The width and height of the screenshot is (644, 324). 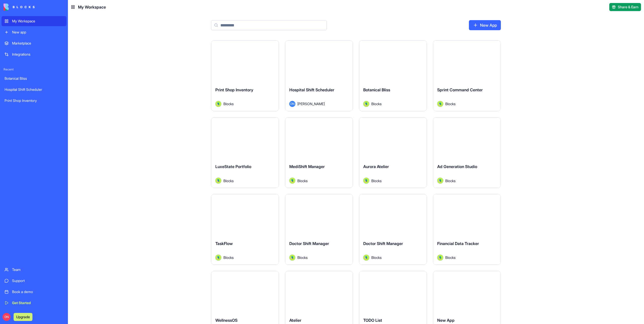 What do you see at coordinates (34, 32) in the screenshot?
I see `a: New app` at bounding box center [34, 32].